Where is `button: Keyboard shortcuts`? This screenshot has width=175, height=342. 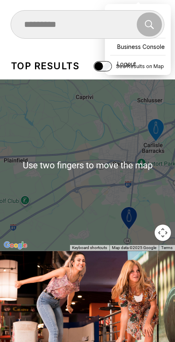 button: Keyboard shortcuts is located at coordinates (90, 248).